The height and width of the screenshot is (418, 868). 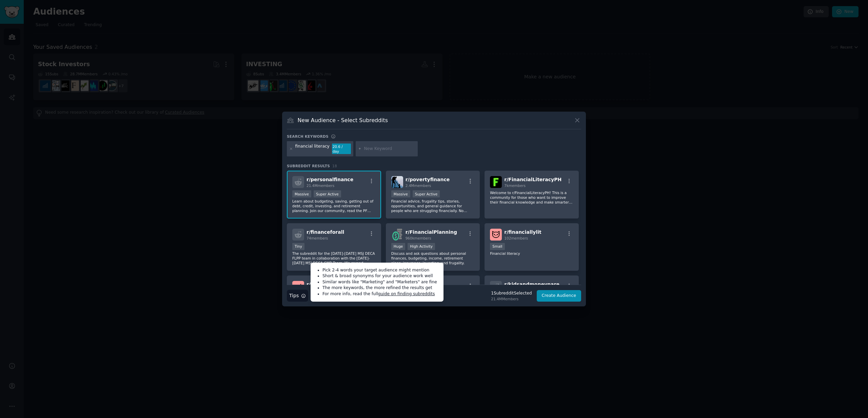 What do you see at coordinates (531, 197) in the screenshot?
I see `p: Welcome to r/FinancialLiteracyPH! This is a community for those who want to improve their financi...` at bounding box center [531, 197].